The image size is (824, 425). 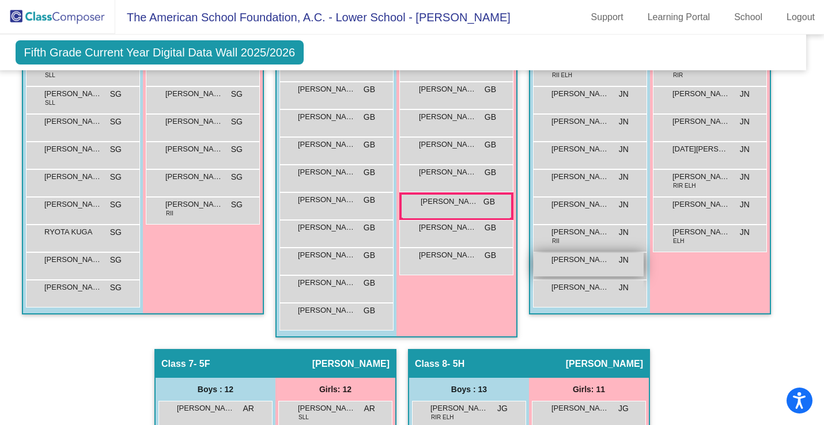 I want to click on span: RII ELH, so click(x=562, y=75).